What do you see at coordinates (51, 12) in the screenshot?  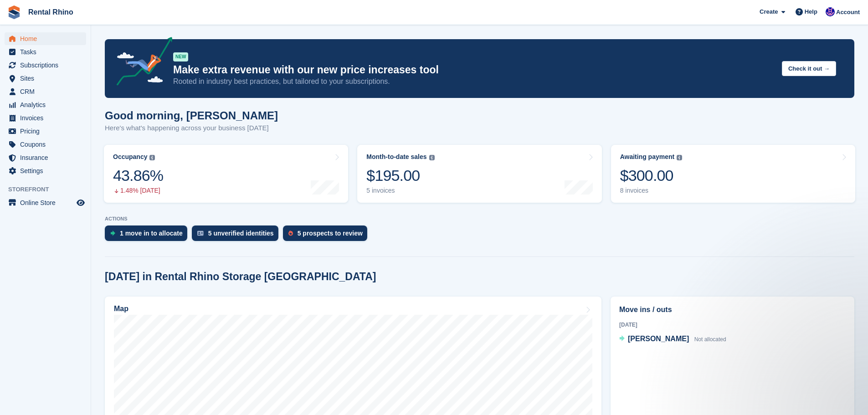 I see `a: Rental Rhino` at bounding box center [51, 12].